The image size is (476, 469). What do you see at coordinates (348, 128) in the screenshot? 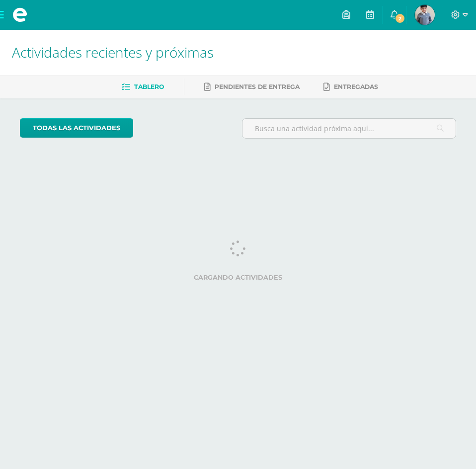
I see `input: Busca una actividad próxima aquí...` at bounding box center [348, 128].